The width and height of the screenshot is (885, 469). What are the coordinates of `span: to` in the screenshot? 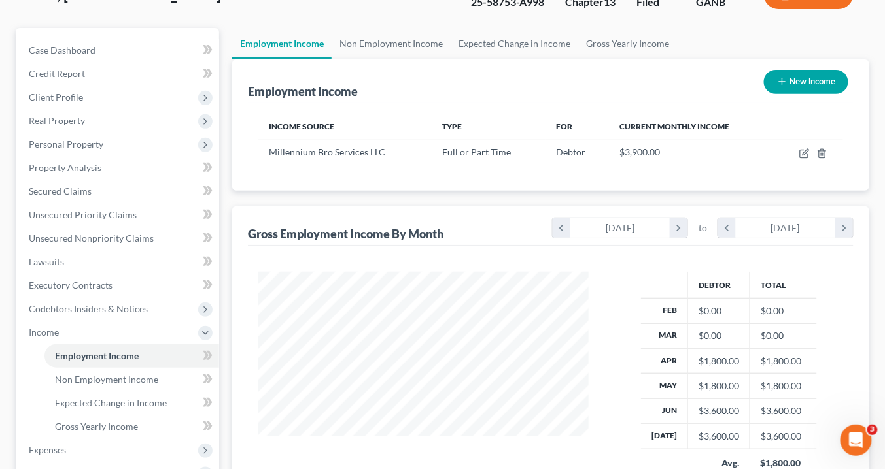 It's located at (702, 228).